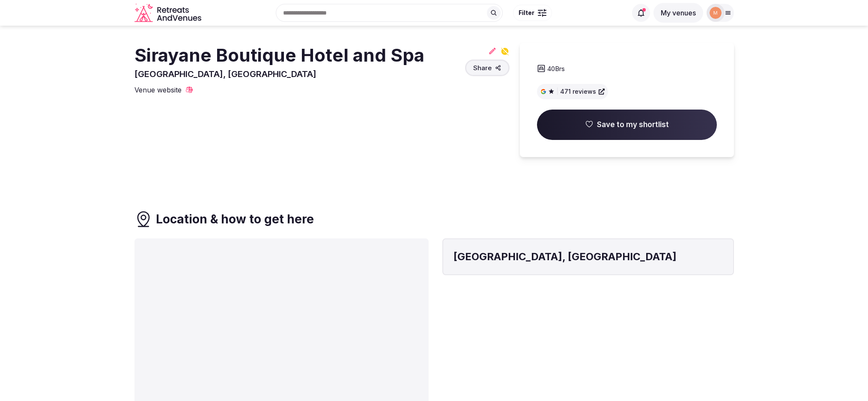  What do you see at coordinates (526, 13) in the screenshot?
I see `span: Filter` at bounding box center [526, 13].